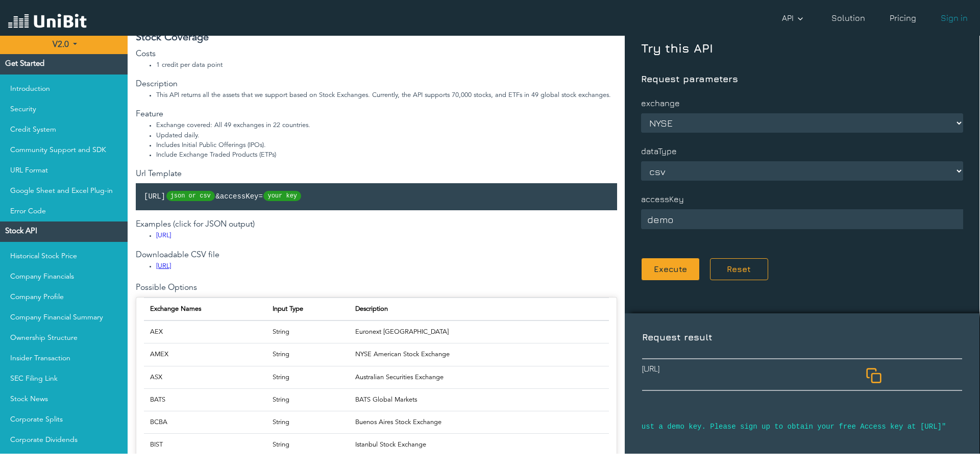  Describe the element at coordinates (376, 288) in the screenshot. I see `h6: Possible Options` at that location.